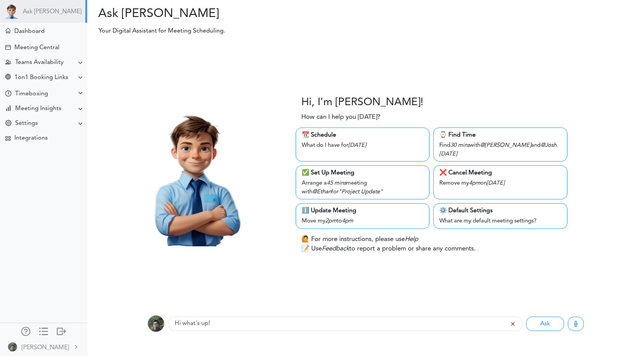  Describe the element at coordinates (194, 175) in the screenshot. I see `img: Theo.png` at that location.